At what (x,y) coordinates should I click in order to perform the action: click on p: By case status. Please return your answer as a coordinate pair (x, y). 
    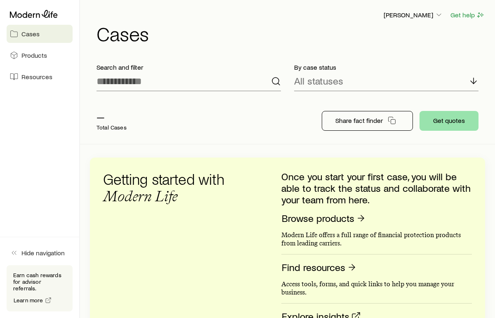
    Looking at the image, I should click on (386, 67).